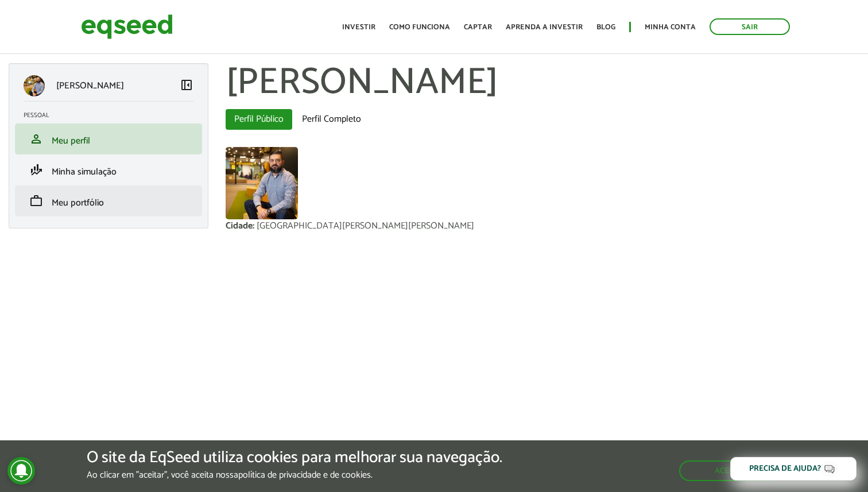 The image size is (868, 492). I want to click on button: Aceitar, so click(730, 471).